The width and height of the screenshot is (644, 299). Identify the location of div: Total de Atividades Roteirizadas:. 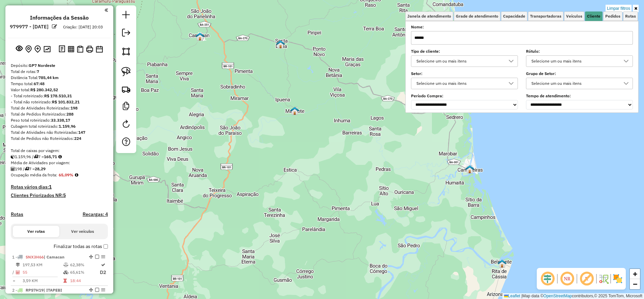
(59, 108).